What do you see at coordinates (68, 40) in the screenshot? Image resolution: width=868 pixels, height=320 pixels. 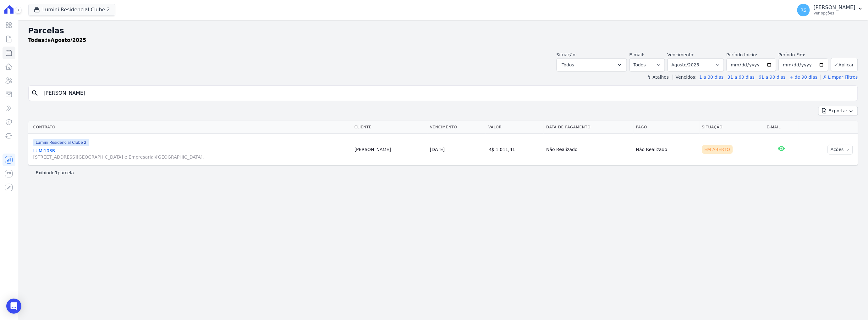 I see `strong: Agosto/2025` at bounding box center [68, 40].